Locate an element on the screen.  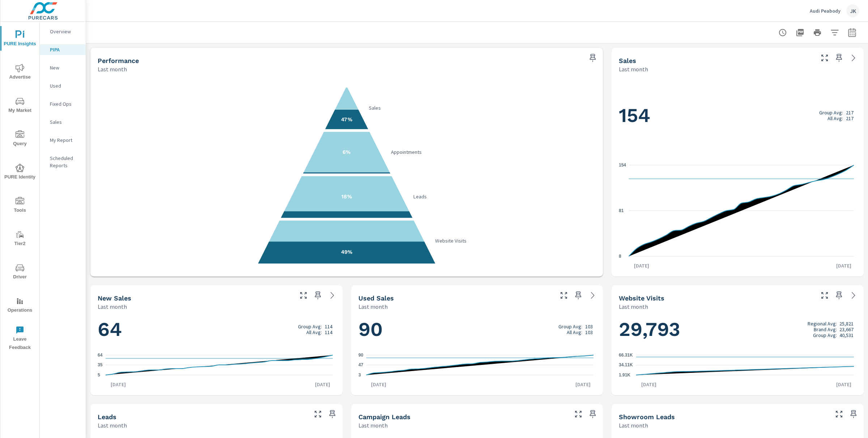
h5: Website Visits is located at coordinates (642, 298).